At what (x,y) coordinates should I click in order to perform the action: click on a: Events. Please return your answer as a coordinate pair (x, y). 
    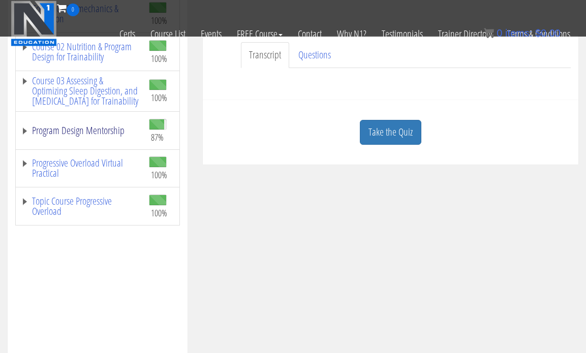
    Looking at the image, I should click on (211, 34).